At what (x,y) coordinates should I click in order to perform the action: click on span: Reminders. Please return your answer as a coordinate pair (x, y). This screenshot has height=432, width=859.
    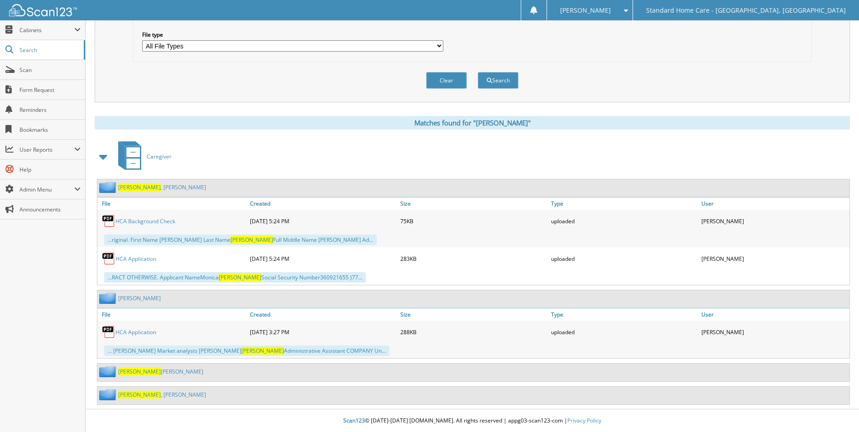
    Looking at the image, I should click on (50, 110).